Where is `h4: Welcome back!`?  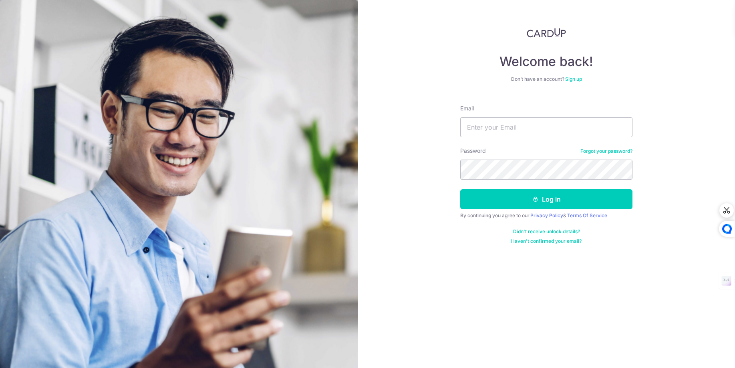
h4: Welcome back! is located at coordinates (546, 62).